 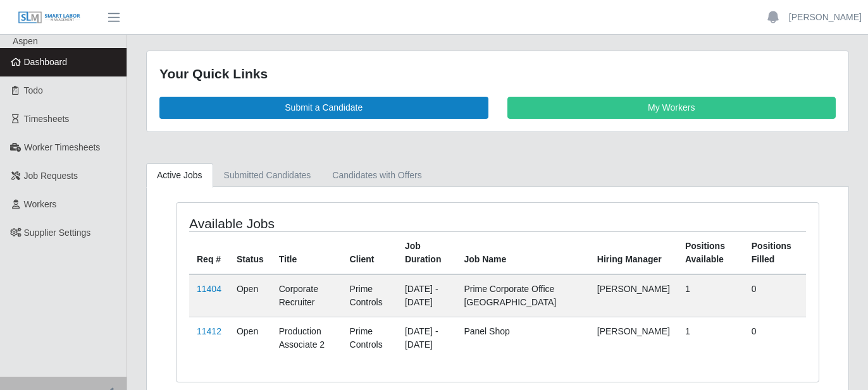 What do you see at coordinates (58, 233) in the screenshot?
I see `span: Supplier Settings` at bounding box center [58, 233].